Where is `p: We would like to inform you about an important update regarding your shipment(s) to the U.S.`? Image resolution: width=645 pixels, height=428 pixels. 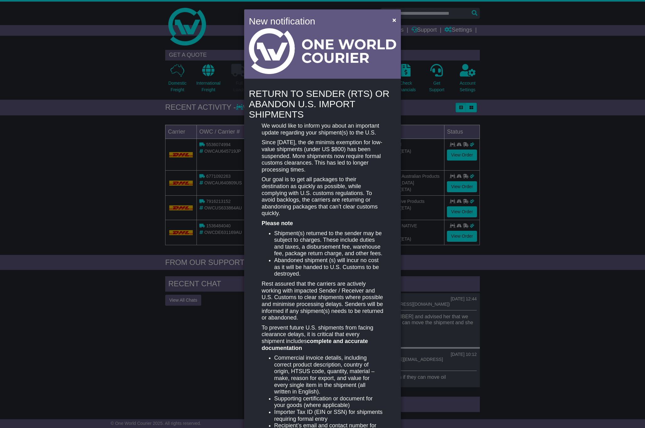 p: We would like to inform you about an important update regarding your shipment(s) to the U.S. is located at coordinates (322, 129).